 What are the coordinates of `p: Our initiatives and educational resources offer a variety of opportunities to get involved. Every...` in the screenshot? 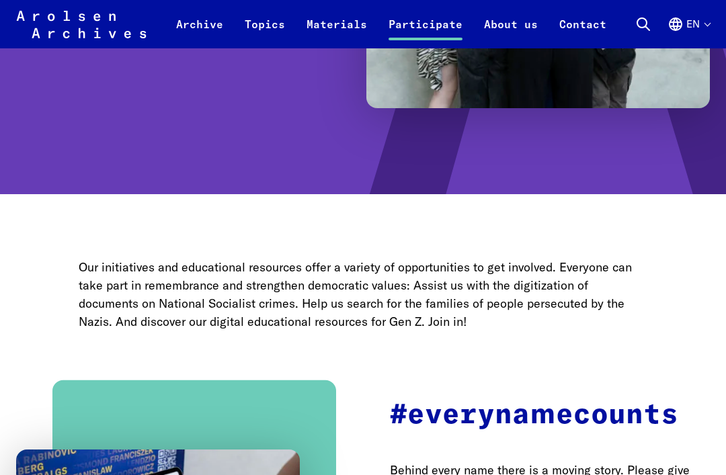 It's located at (363, 296).